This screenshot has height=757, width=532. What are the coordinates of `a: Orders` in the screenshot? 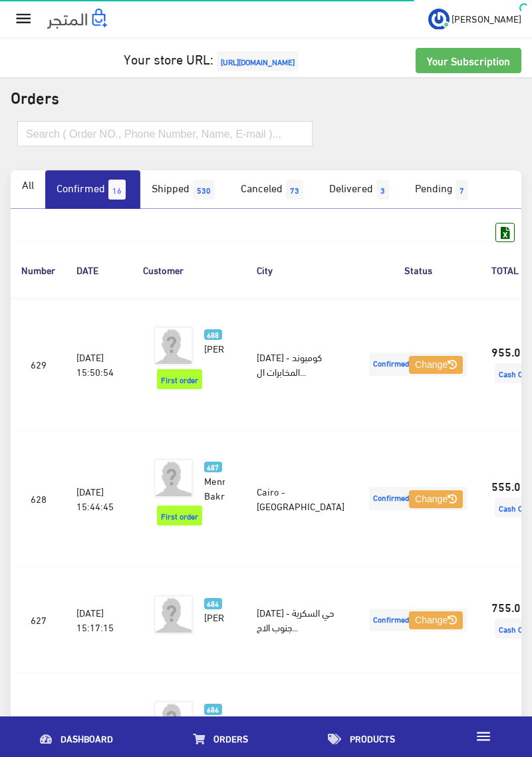 It's located at (220, 736).